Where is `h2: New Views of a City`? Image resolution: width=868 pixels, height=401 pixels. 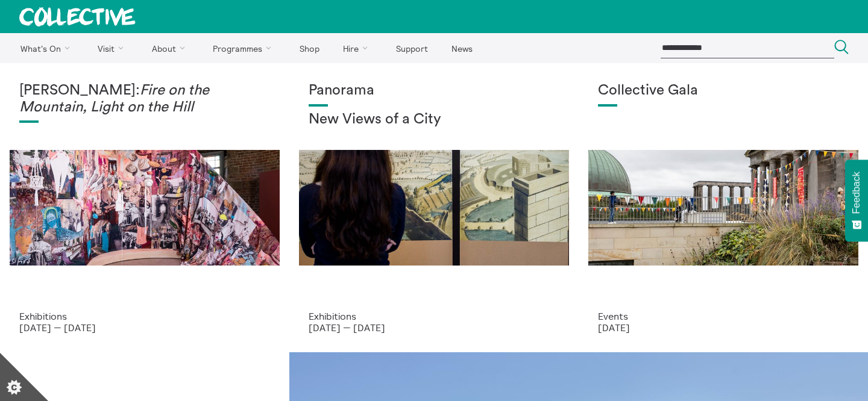 h2: New Views of a City is located at coordinates (434, 120).